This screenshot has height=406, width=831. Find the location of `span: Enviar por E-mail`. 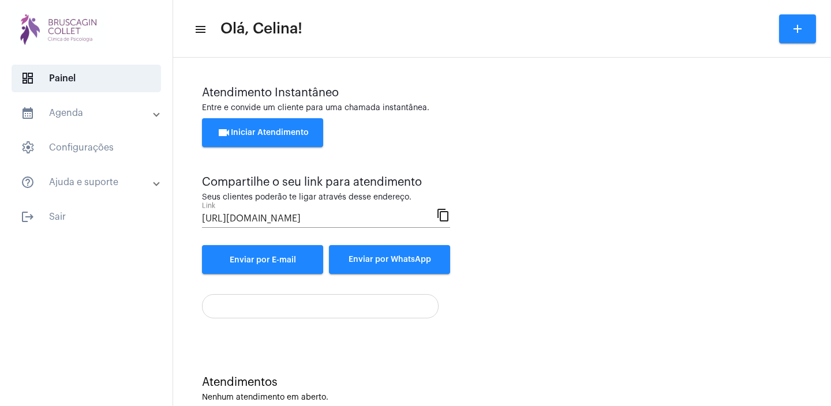

span: Enviar por E-mail is located at coordinates (263, 260).